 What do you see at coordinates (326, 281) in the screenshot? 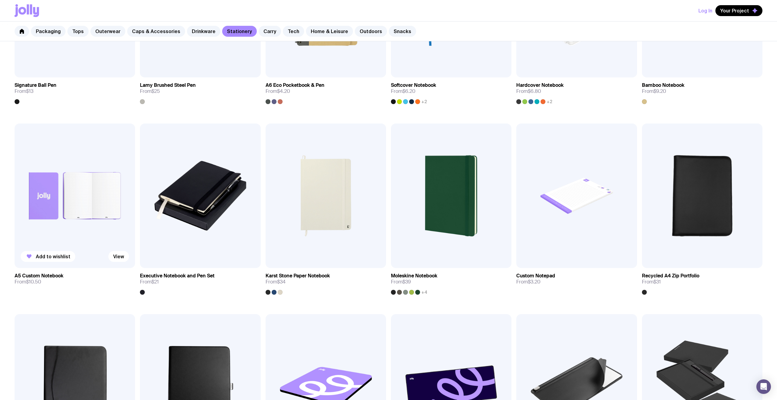
I see `a: Karst Stone Paper NotebookFrom$34` at bounding box center [326, 281].